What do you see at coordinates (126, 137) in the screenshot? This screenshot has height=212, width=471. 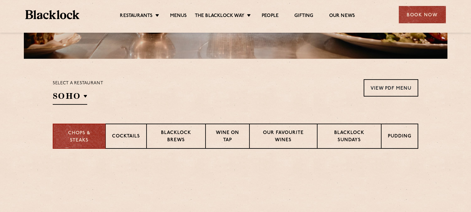 I see `p: Cocktails` at bounding box center [126, 137].